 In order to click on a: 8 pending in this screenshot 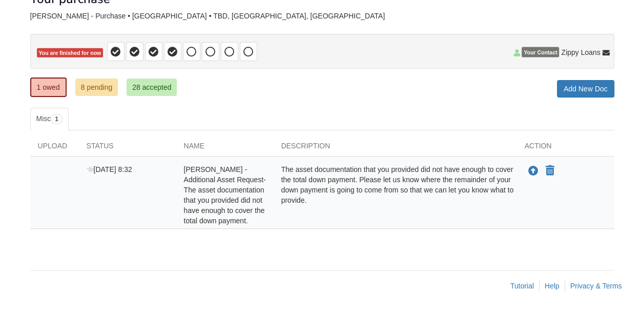, I will do `click(97, 87)`.